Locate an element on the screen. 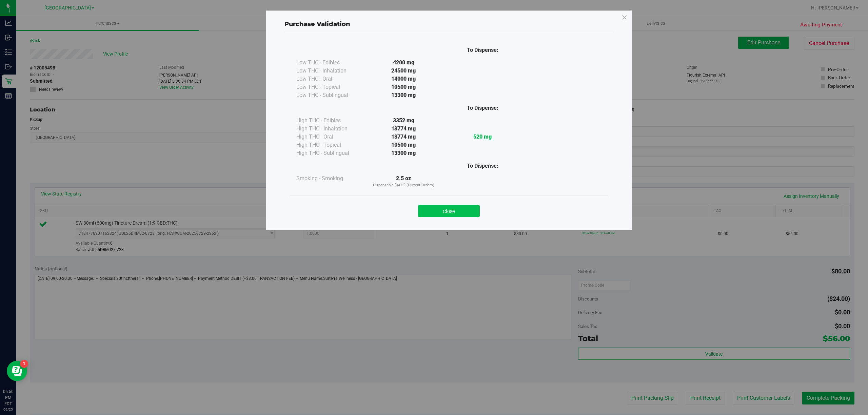  button: Close is located at coordinates (449, 211).